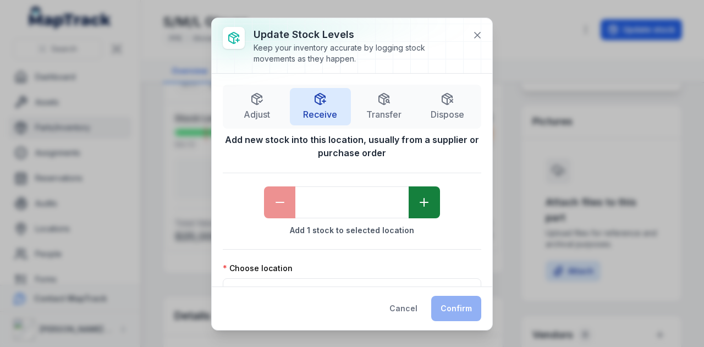 The height and width of the screenshot is (347, 704). Describe the element at coordinates (257, 268) in the screenshot. I see `label: Choose location` at that location.